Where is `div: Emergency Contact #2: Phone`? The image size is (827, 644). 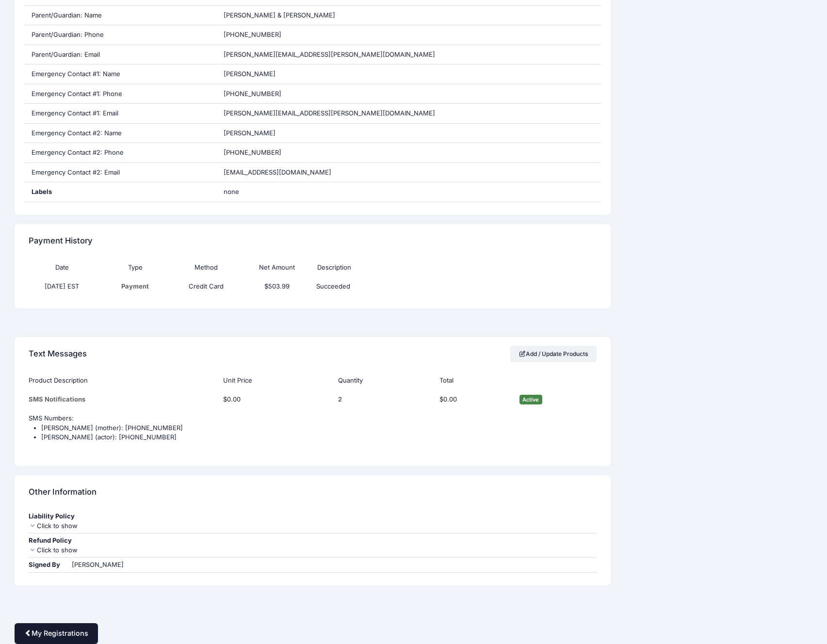 div: Emergency Contact #2: Phone is located at coordinates (120, 152).